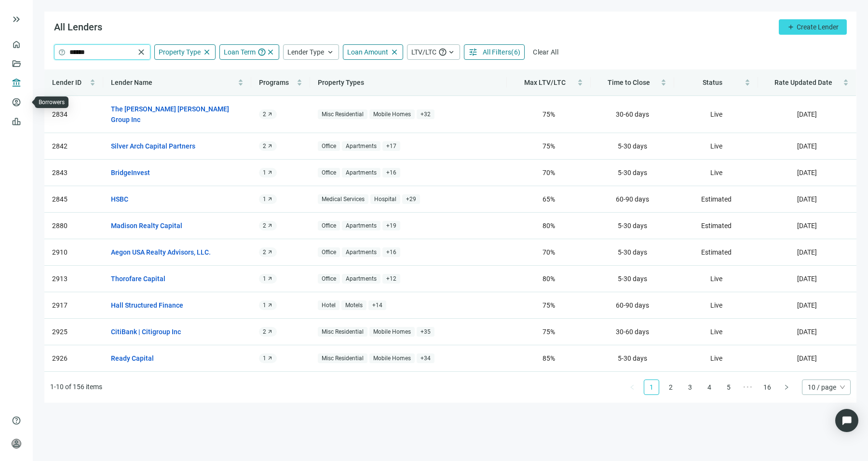  What do you see at coordinates (74, 226) in the screenshot?
I see `td: 2880` at bounding box center [74, 226].